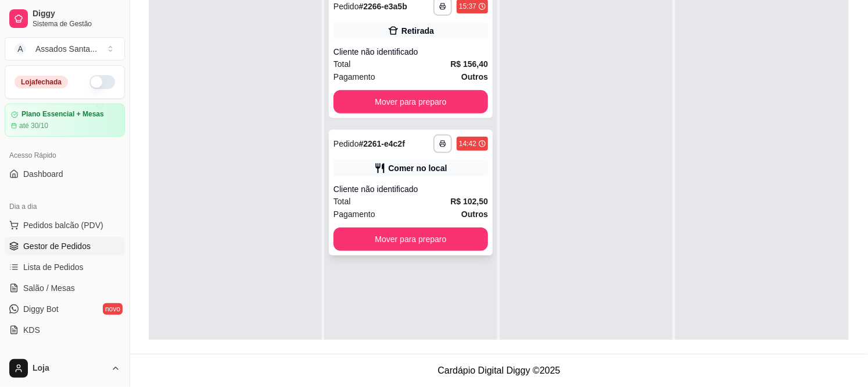  I want to click on span: Loja, so click(69, 368).